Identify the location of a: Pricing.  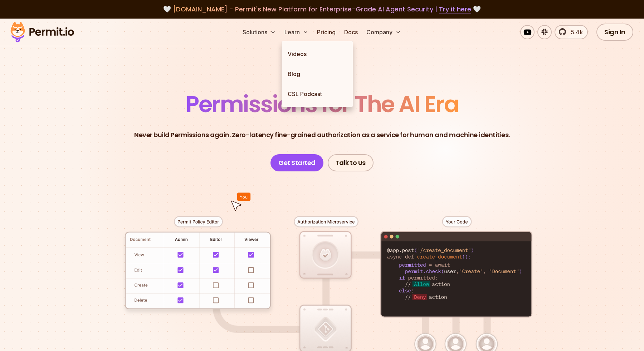
(326, 32).